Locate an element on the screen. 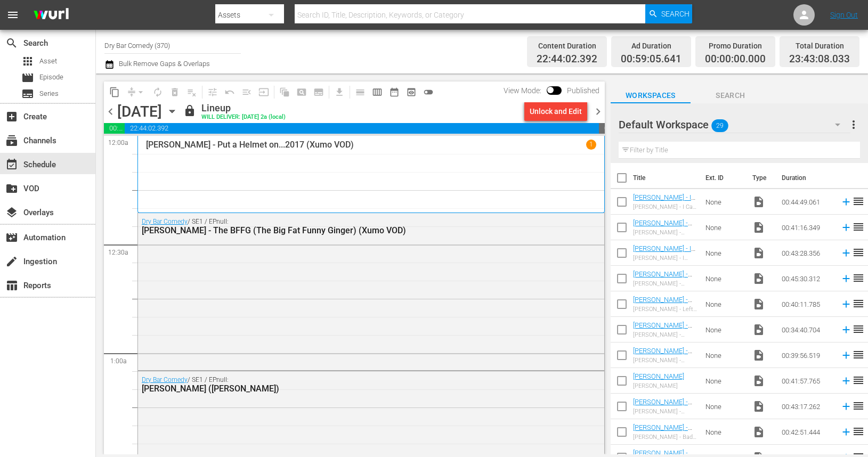  span: 00:59:05.641 is located at coordinates (651, 59).